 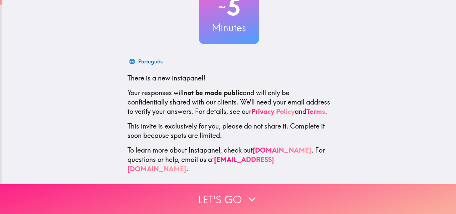 I want to click on p: This invite is exclusively for you, please do not share it. Complete it soon because spots are li..., so click(x=229, y=131).